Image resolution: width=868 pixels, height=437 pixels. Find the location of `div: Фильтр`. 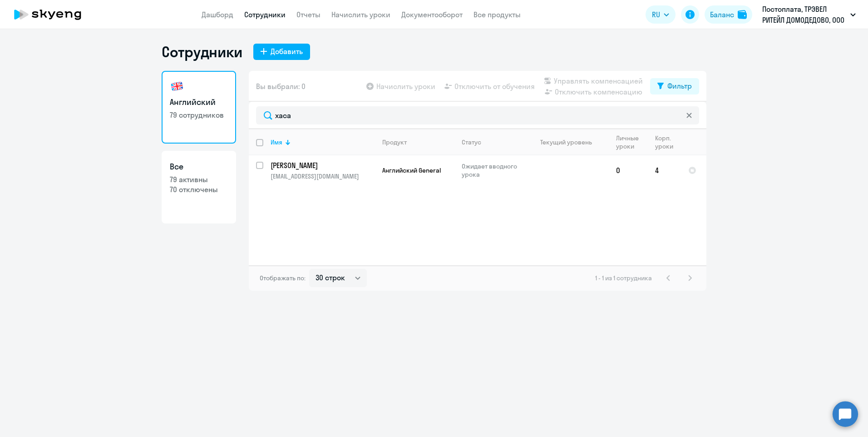

div: Фильтр is located at coordinates (679, 86).